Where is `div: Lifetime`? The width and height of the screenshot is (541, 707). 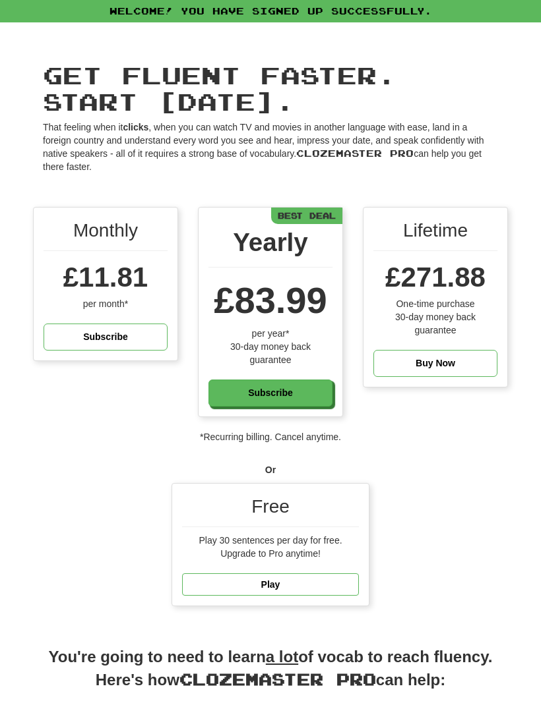
div: Lifetime is located at coordinates (435, 234).